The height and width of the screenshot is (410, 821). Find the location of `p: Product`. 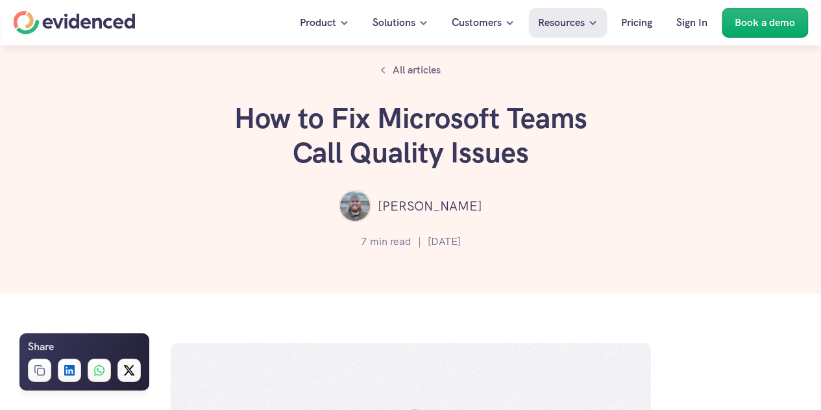

p: Product is located at coordinates (318, 23).